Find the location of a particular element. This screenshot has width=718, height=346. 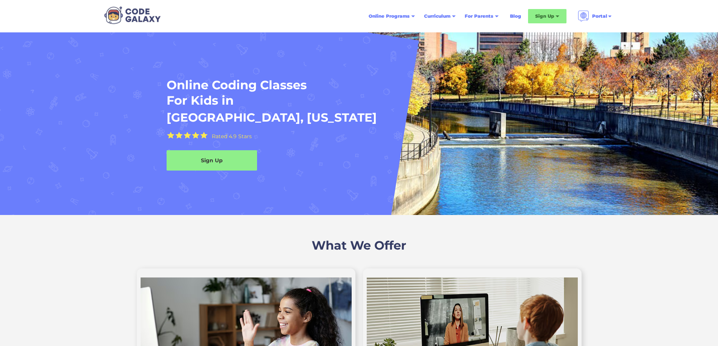

h1: Online Coding Classes For Kids in is located at coordinates (329, 93).